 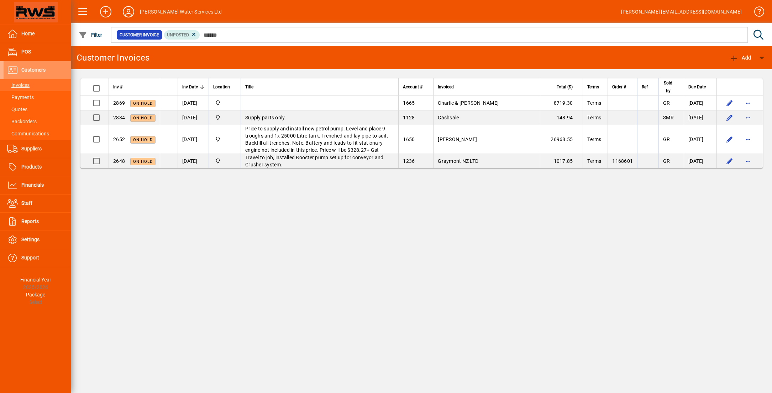 I want to click on span: 2652, so click(x=119, y=139).